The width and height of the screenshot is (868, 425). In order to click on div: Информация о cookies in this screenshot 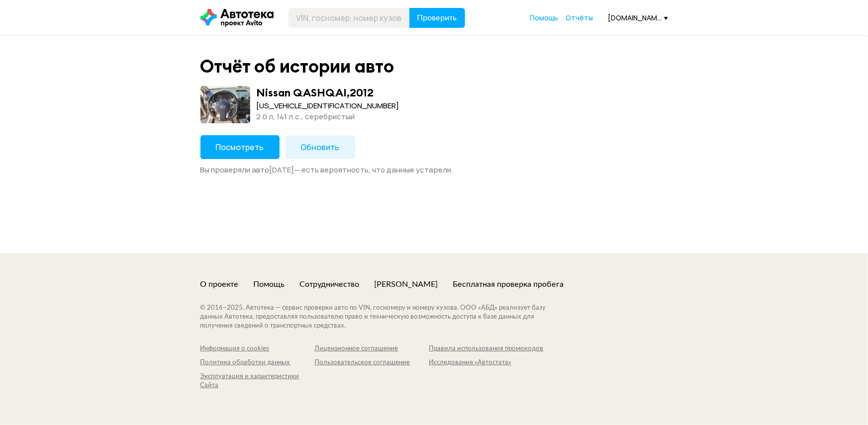, I will do `click(257, 349)`.